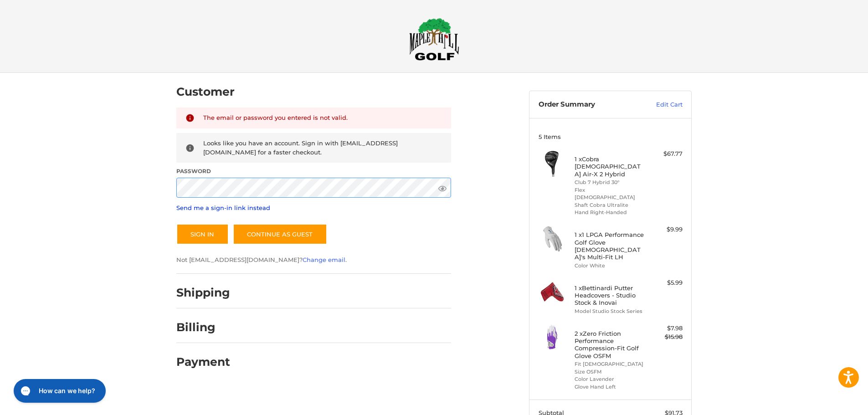 The image size is (868, 415). What do you see at coordinates (51, 15) in the screenshot?
I see `button: Gorgias live chat` at bounding box center [51, 15].